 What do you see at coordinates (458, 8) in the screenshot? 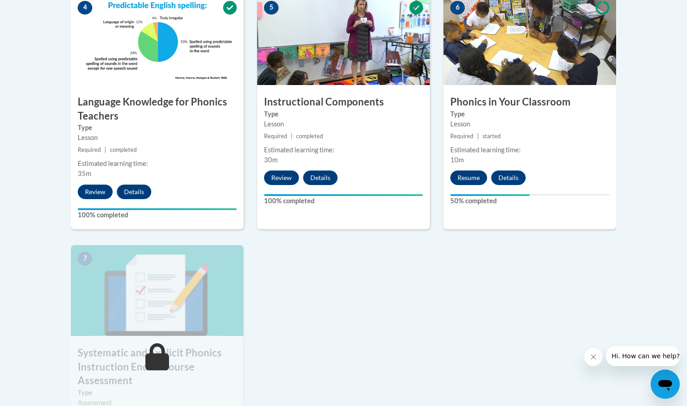
I see `span: 6` at bounding box center [458, 8].